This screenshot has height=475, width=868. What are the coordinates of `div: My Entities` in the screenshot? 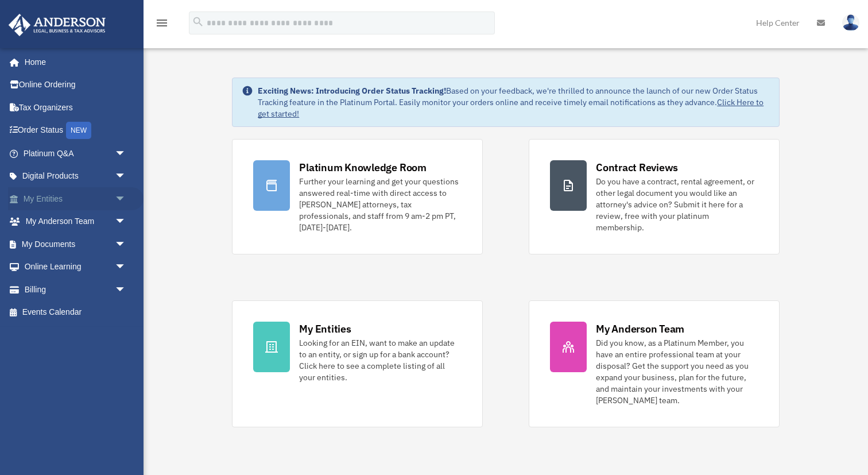 It's located at (325, 328).